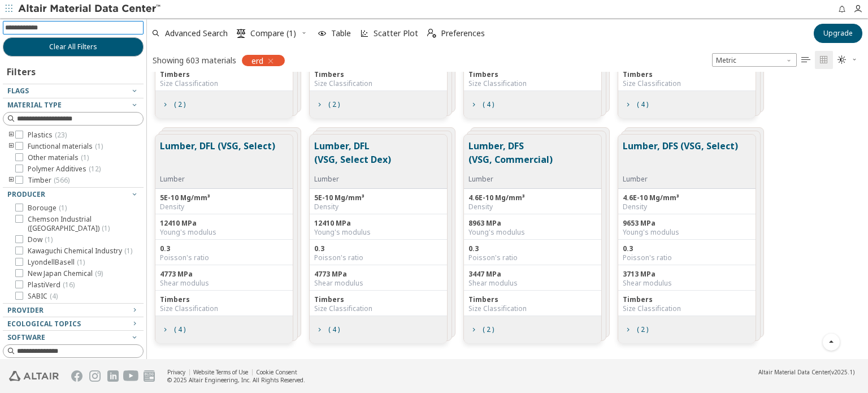 The image size is (868, 393). What do you see at coordinates (44, 323) in the screenshot?
I see `span: Ecological Topics` at bounding box center [44, 323].